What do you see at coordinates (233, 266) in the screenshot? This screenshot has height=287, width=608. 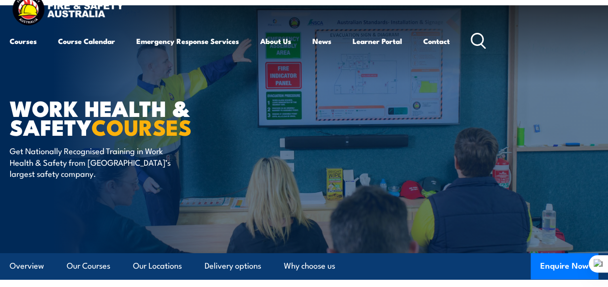 I see `a: Delivery options` at bounding box center [233, 266].